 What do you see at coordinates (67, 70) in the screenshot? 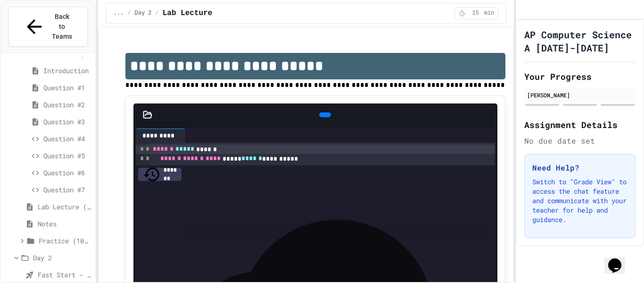
I see `span: Introduction` at bounding box center [67, 70].